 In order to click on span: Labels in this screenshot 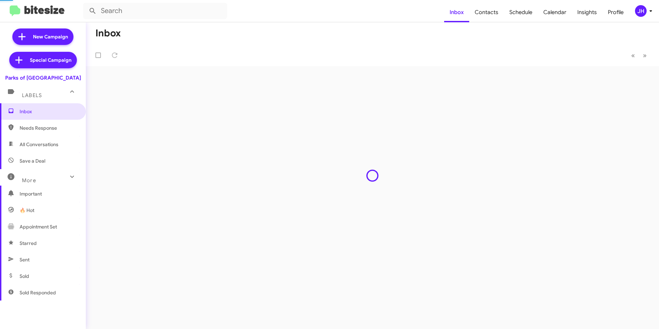, I will do `click(32, 95)`.